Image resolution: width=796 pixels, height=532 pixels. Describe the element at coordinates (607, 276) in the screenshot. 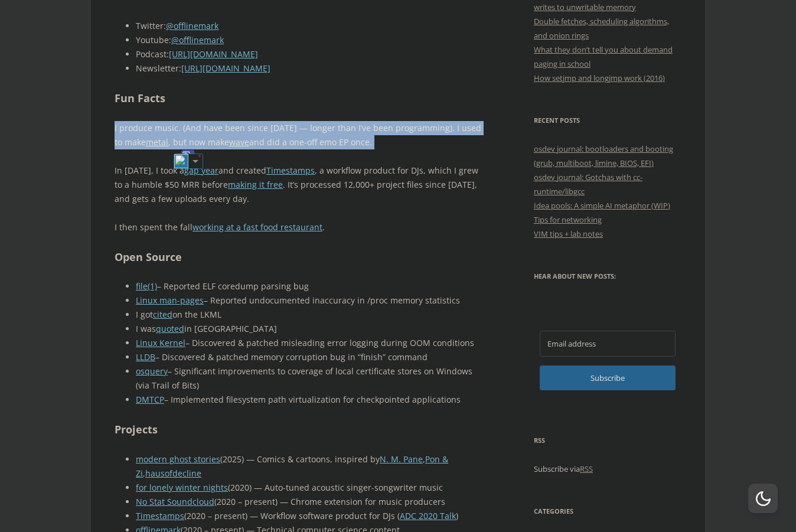

I see `h3: Hear about new posts:` at that location.